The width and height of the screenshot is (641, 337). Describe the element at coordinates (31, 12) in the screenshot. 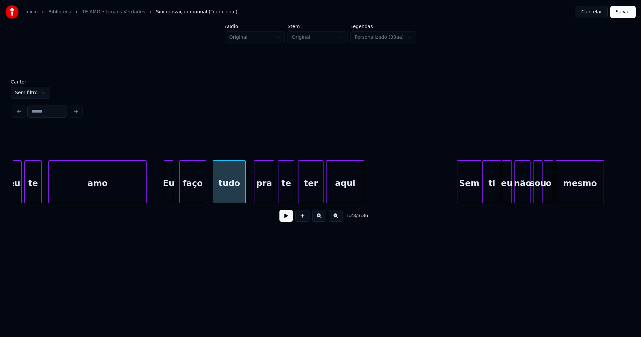

I see `a: Início` at that location.